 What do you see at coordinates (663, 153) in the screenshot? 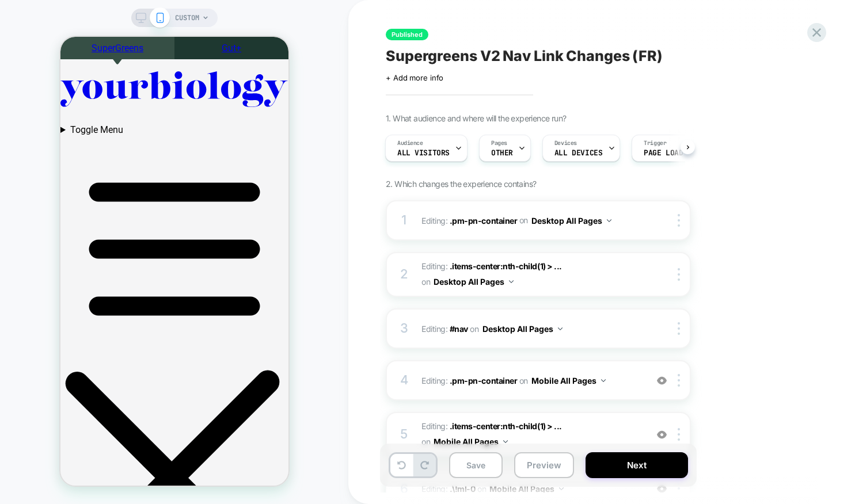
I see `span: Page Load` at bounding box center [663, 153].